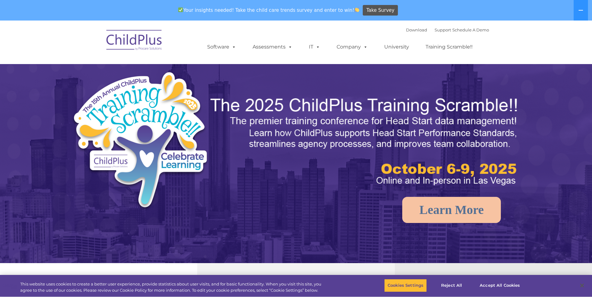 This screenshot has height=297, width=592. Describe the element at coordinates (405, 286) in the screenshot. I see `button: Cookies Settings` at that location.